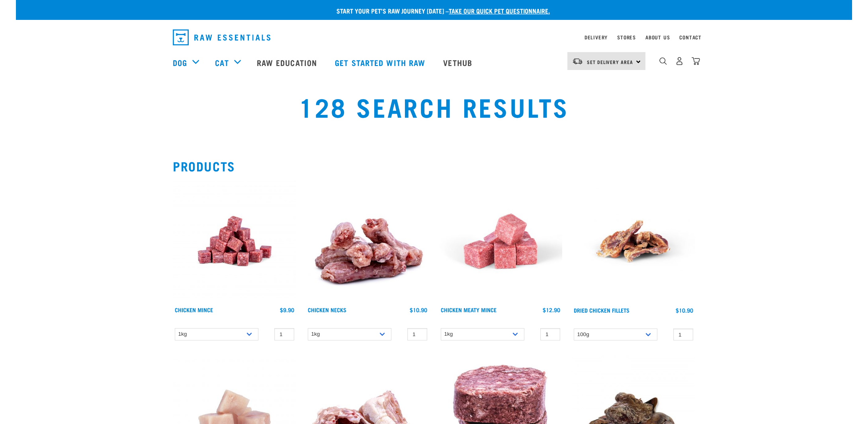 Image resolution: width=868 pixels, height=424 pixels. I want to click on a: Get started with Raw, so click(381, 63).